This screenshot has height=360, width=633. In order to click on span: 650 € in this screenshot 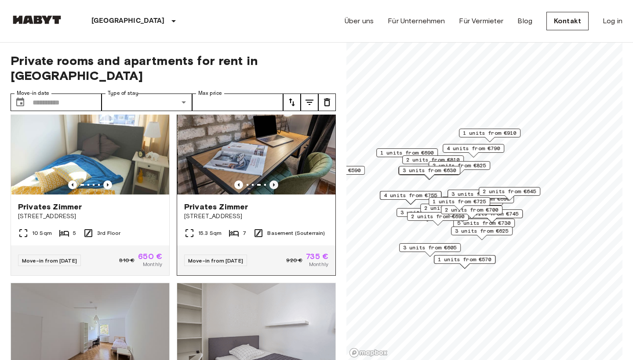, I will do `click(150, 257)`.